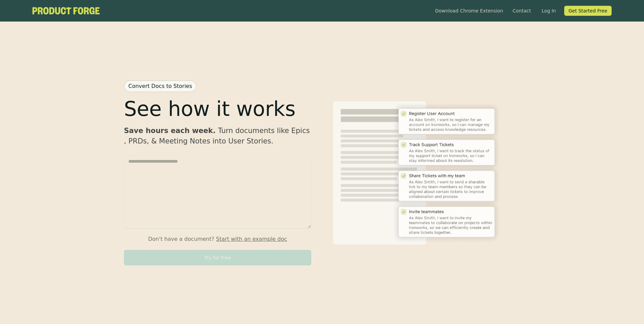  Describe the element at coordinates (469, 11) in the screenshot. I see `a: Download Chrome Extension` at that location.